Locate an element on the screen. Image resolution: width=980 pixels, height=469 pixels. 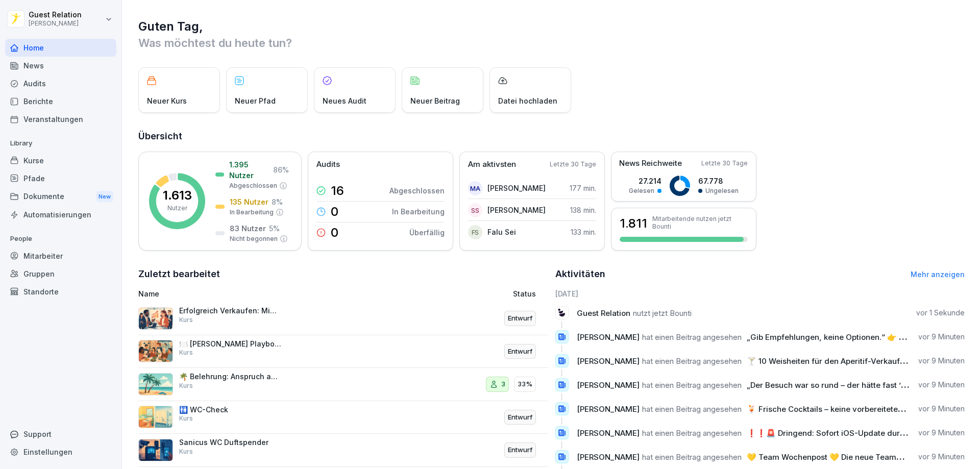
a: Einstellungen is located at coordinates (61, 452).